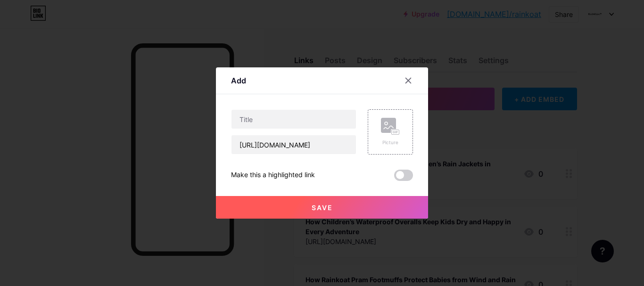  I want to click on input: URL, so click(293, 144).